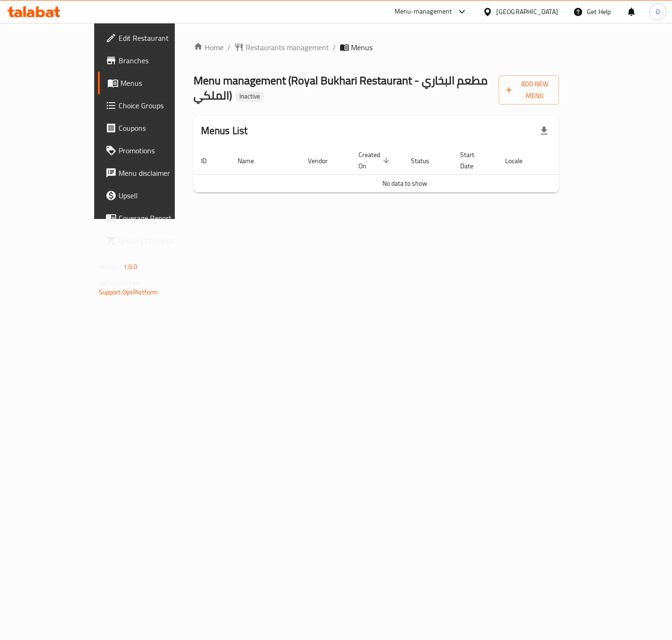 The height and width of the screenshot is (640, 672). What do you see at coordinates (252, 161) in the screenshot?
I see `span: Name` at bounding box center [252, 161].